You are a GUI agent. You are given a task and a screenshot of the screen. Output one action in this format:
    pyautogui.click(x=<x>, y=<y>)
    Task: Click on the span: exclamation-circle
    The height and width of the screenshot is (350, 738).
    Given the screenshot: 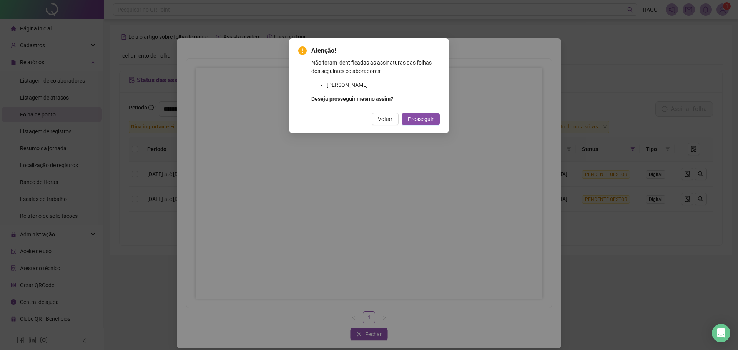 What is the action you would take?
    pyautogui.click(x=303, y=51)
    